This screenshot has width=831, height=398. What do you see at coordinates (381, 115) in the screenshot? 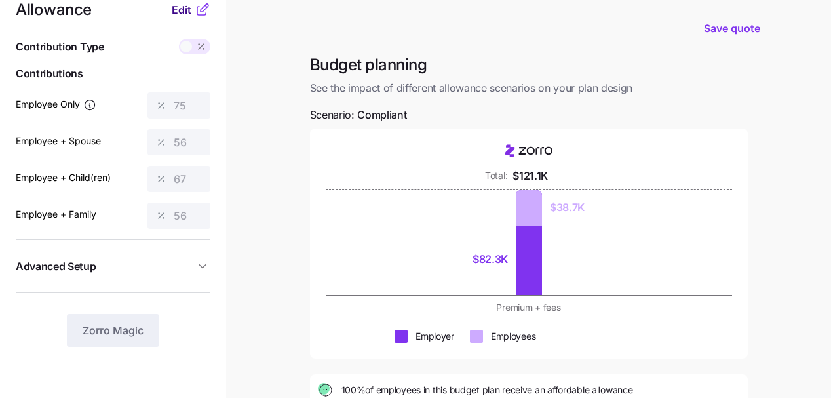
I see `span: Compliant` at bounding box center [381, 115].